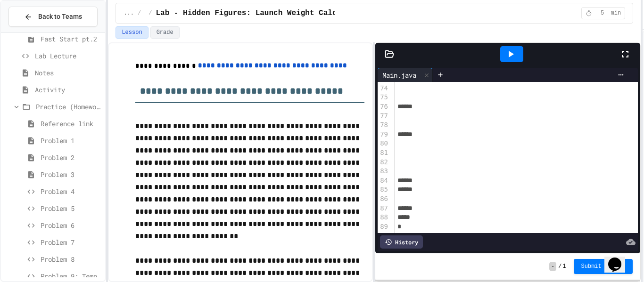  What do you see at coordinates (71, 225) in the screenshot?
I see `span: Problem 6` at bounding box center [71, 225].